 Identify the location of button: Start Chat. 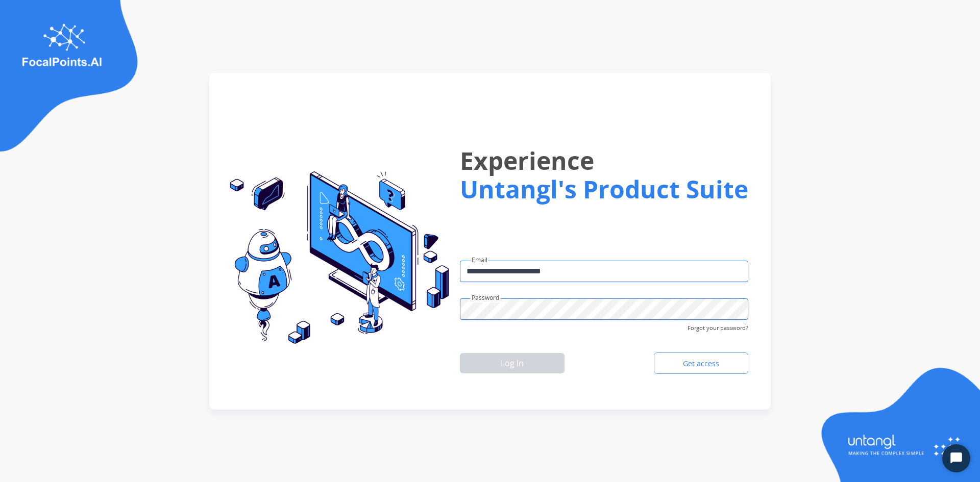
(956, 458).